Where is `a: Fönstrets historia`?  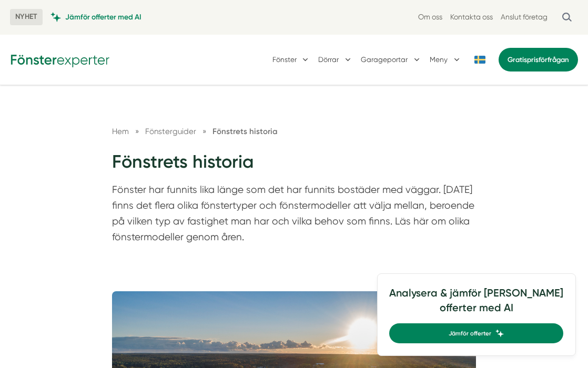
a: Fönstrets historia is located at coordinates (245, 131).